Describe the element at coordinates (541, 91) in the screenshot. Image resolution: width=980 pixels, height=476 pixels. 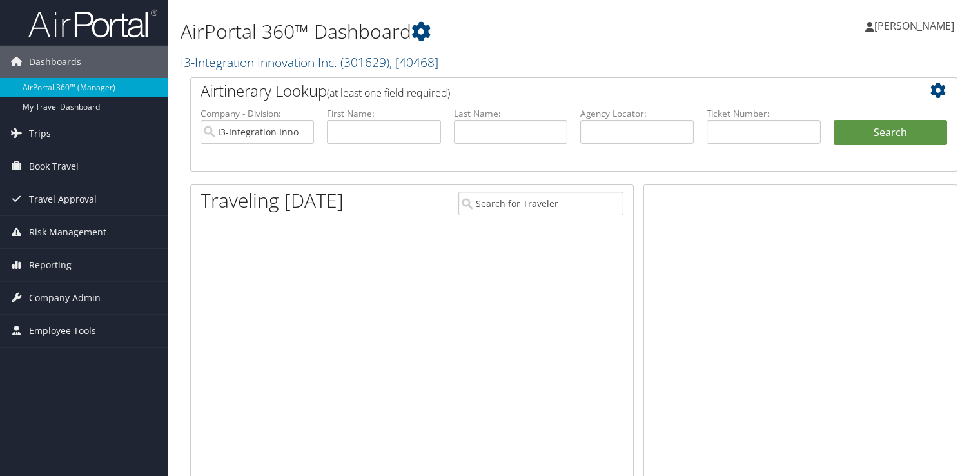
I see `h2: Airtinerary Lookup` at that location.